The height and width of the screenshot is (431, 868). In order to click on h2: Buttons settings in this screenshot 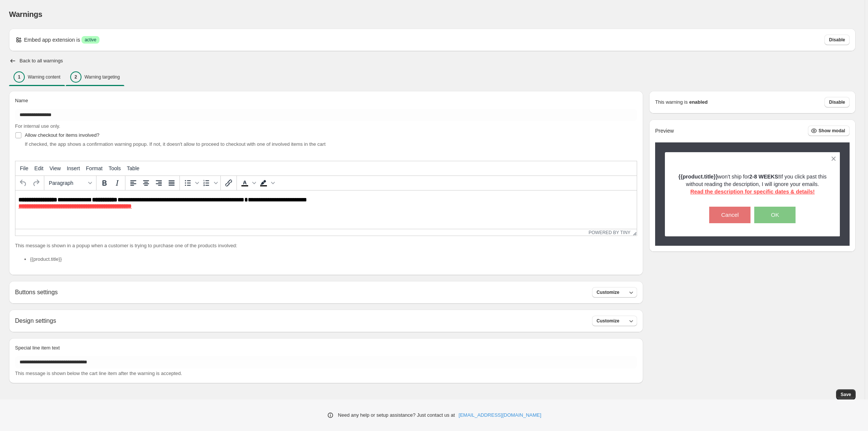, I will do `click(37, 292)`.